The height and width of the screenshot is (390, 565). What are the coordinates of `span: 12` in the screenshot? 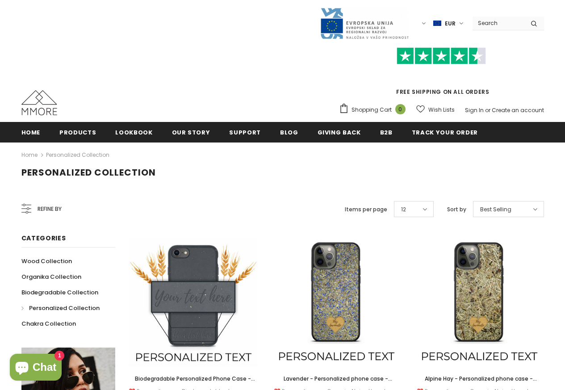 It's located at (403, 209).